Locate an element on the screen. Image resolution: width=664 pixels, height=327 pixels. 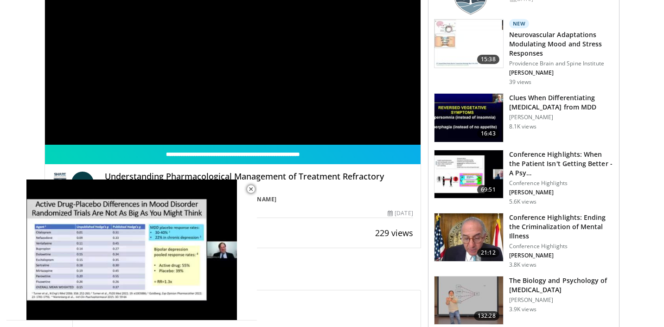
img: a6520382-d332-4ed3-9891-ee688fa49237.150x105_q85_crop-smart_upscale.jpg is located at coordinates (469, 118).